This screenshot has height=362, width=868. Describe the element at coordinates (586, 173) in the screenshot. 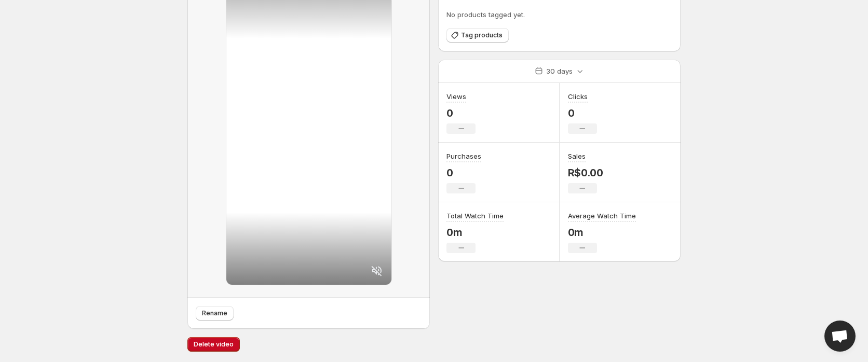

I see `p: R$0.00` at that location.